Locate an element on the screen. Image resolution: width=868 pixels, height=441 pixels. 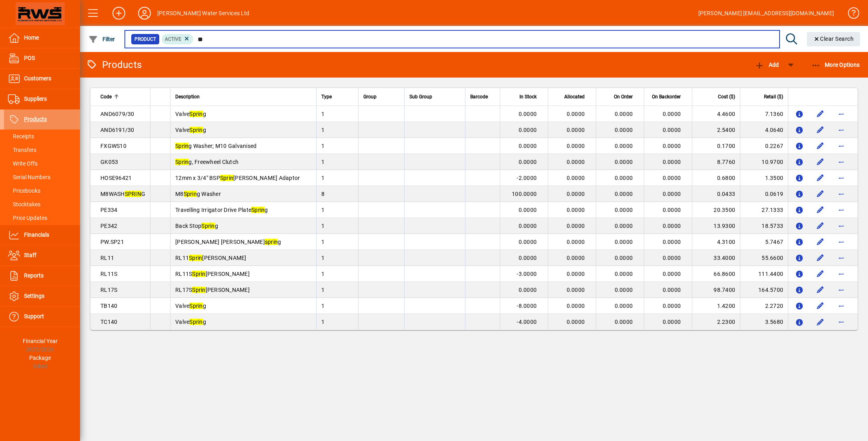
span: Valve g is located at coordinates (191, 307).